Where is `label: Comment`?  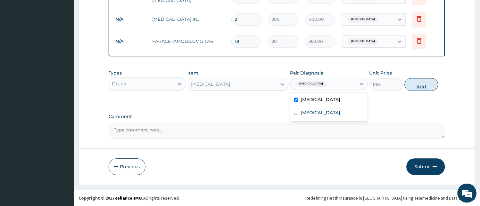 label: Comment is located at coordinates (277, 117).